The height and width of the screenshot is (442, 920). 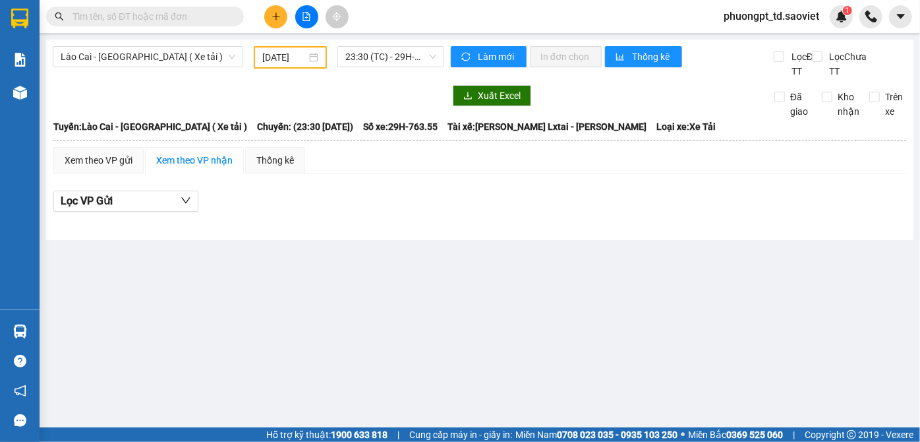 What do you see at coordinates (468, 96) in the screenshot?
I see `span: download` at bounding box center [468, 96].